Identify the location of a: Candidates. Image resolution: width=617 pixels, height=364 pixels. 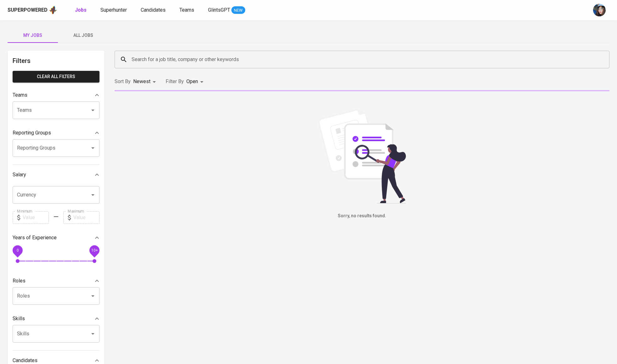
(154, 10).